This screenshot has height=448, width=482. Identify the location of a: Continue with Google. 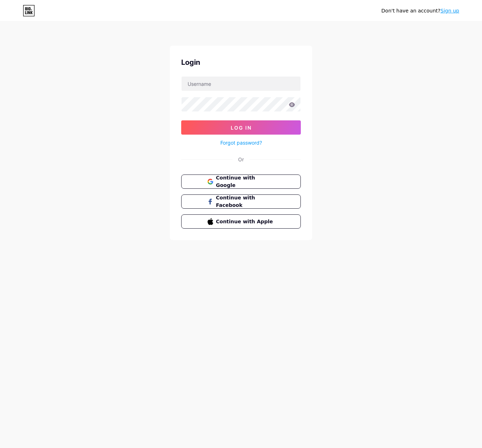
(241, 182).